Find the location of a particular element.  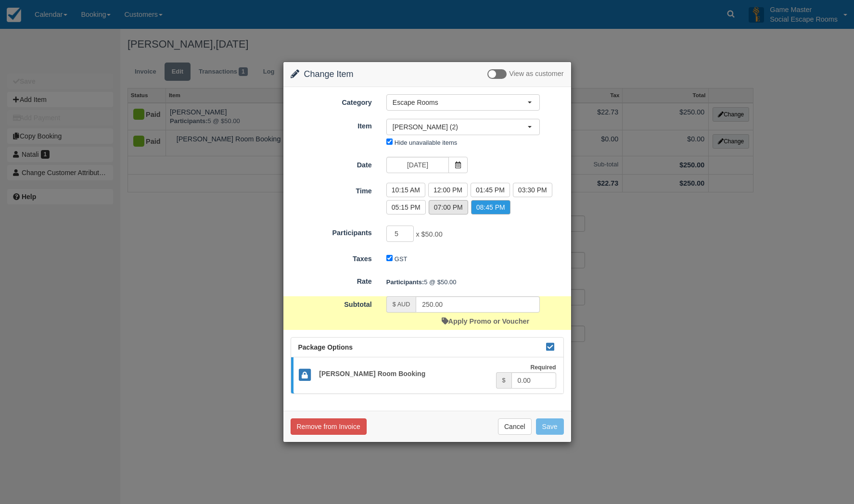

span: Escape Rooms is located at coordinates (459, 103).